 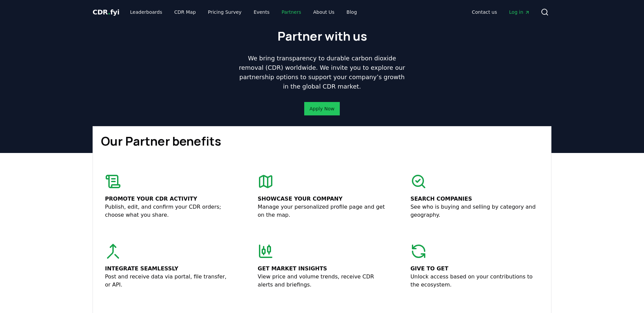 I want to click on p: Post and receive data via portal, file transfer, or API., so click(x=169, y=281).